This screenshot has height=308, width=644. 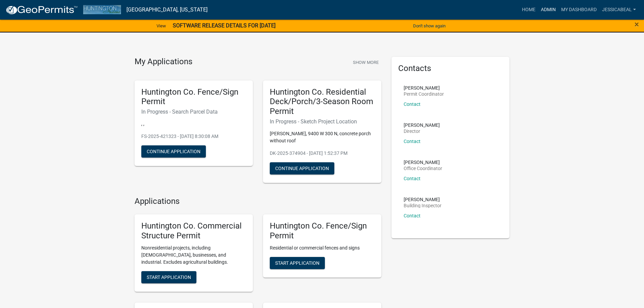 I want to click on a: Admin, so click(x=548, y=10).